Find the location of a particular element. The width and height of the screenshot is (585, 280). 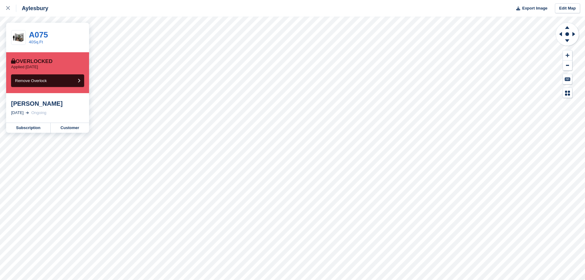

a: Customer is located at coordinates (70, 128).